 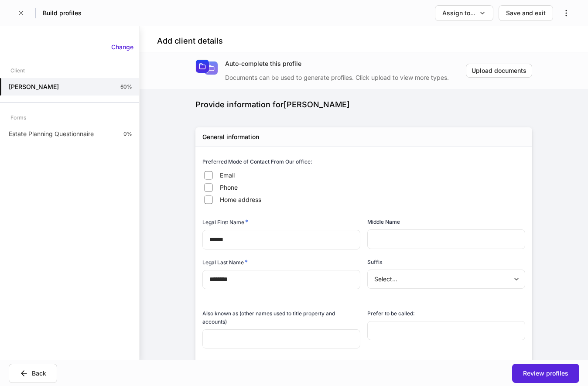 I want to click on span: Home address, so click(x=240, y=200).